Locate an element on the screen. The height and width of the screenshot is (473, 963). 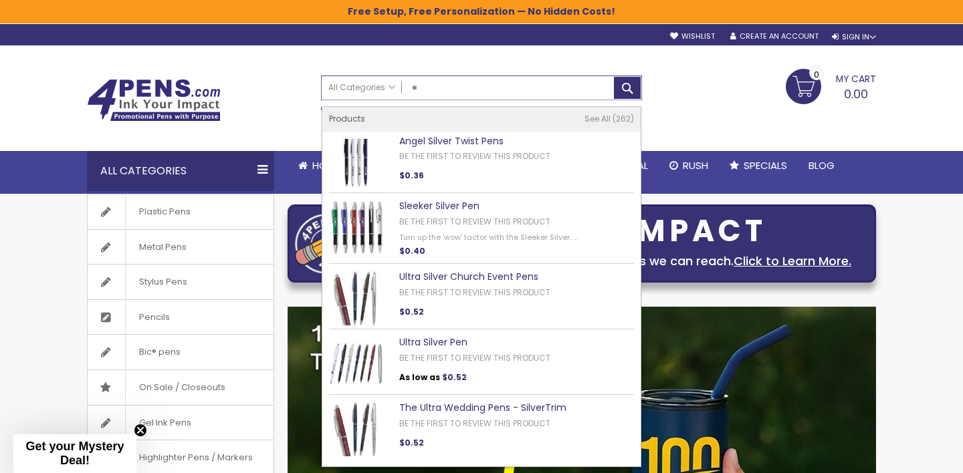
div: Sign In is located at coordinates (854, 37).